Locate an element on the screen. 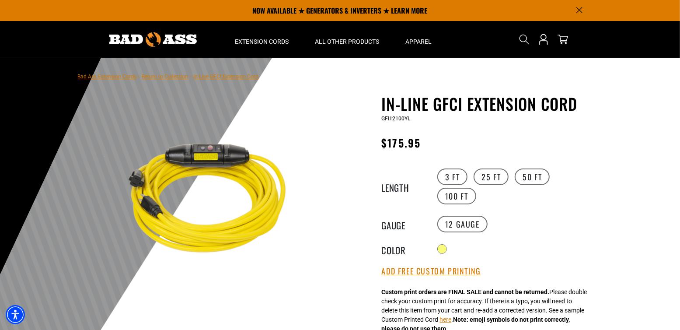 The height and width of the screenshot is (330, 680). span: GFI12100YL is located at coordinates (396, 119).